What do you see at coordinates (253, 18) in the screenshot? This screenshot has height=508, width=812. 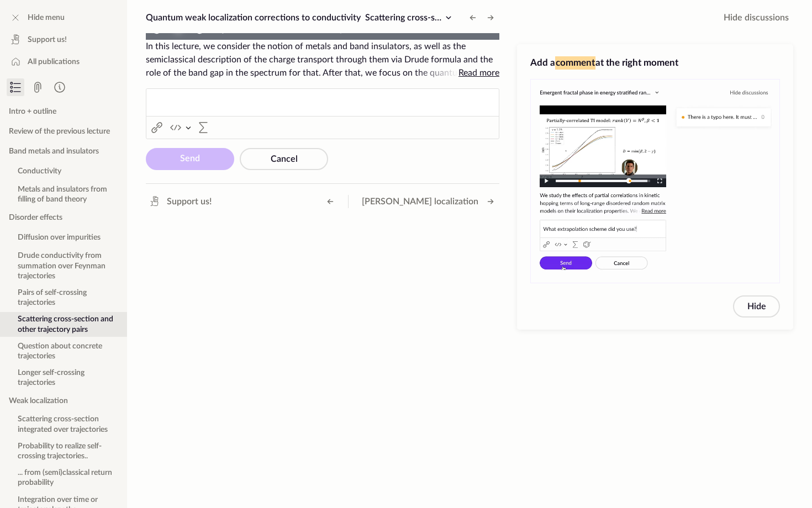 I see `span: Quantum weak localization corrections to conductivity` at bounding box center [253, 18].